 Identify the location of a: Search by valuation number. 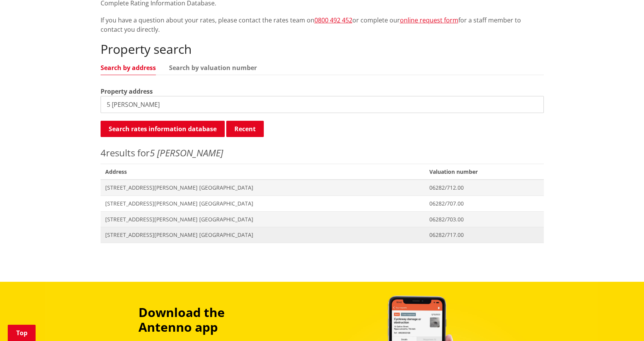
(213, 68).